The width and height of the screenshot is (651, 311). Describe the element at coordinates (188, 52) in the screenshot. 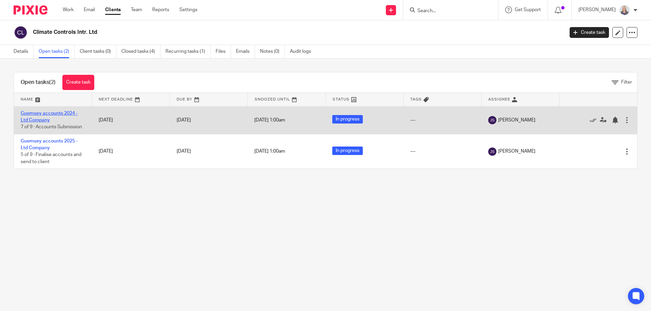

I see `a: Recurring tasks (1)` at that location.